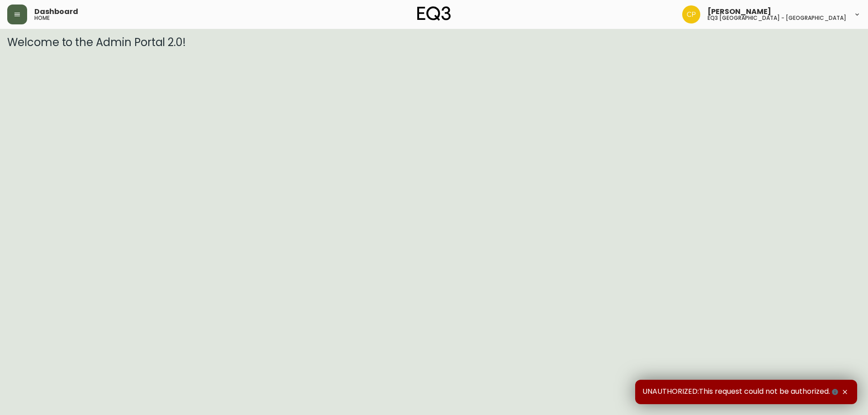 This screenshot has width=868, height=415. I want to click on h3: Welcome to the Admin Portal 2.0!, so click(434, 42).